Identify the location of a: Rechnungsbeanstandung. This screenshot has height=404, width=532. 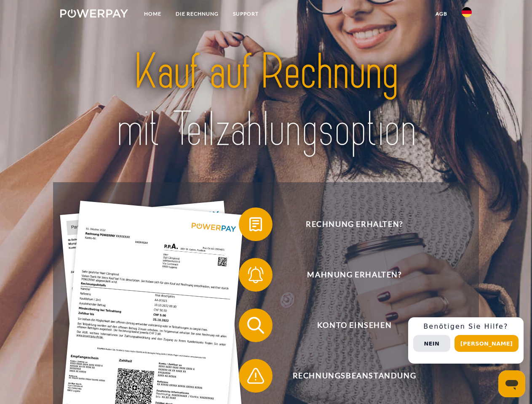
(348, 376).